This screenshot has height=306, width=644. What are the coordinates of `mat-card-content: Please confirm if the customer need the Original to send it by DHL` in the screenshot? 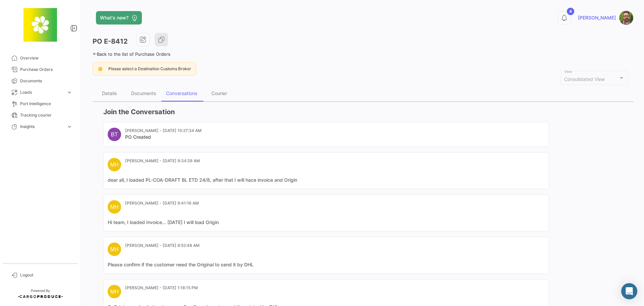 It's located at (326, 265).